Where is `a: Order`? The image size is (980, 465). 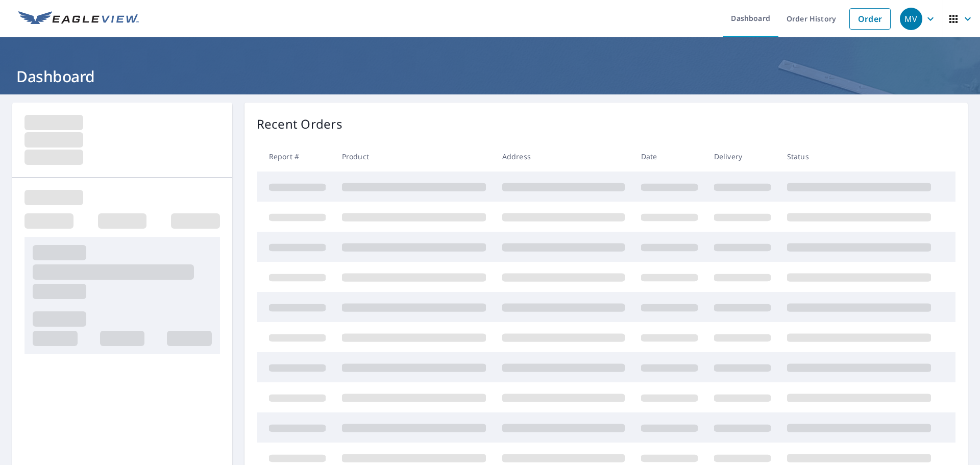 a: Order is located at coordinates (870, 19).